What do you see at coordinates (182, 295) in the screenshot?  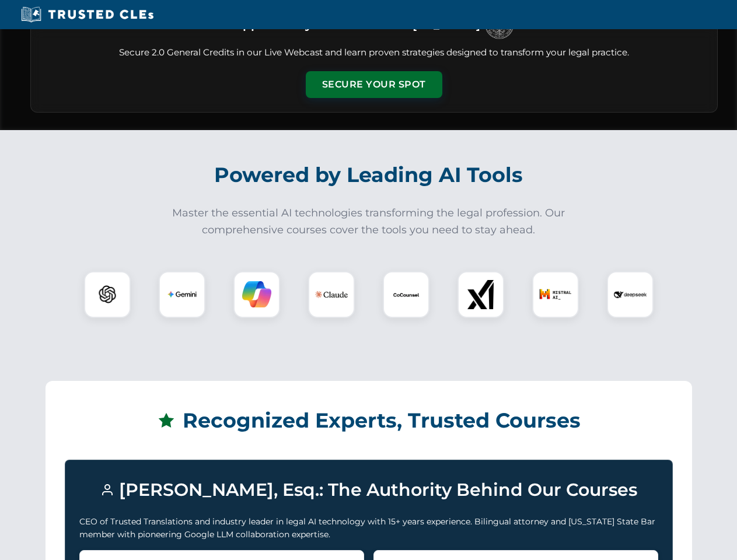 I see `img: Gemini Logo` at bounding box center [182, 295].